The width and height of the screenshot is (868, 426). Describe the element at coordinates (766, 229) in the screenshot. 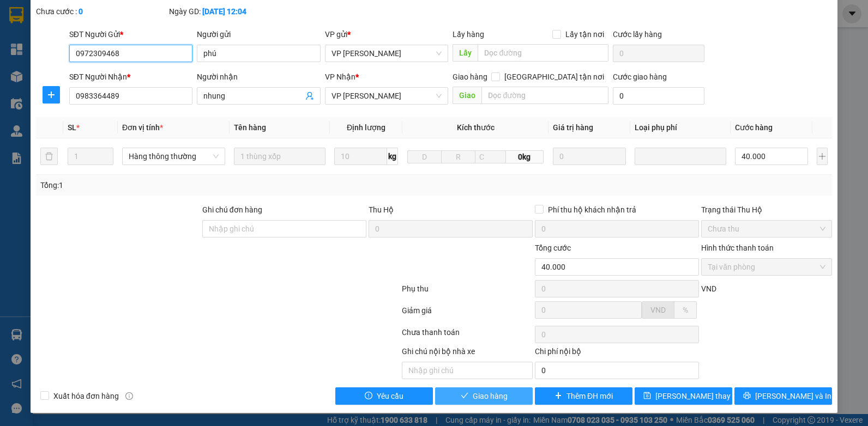

I see `span: Chưa thu` at that location.